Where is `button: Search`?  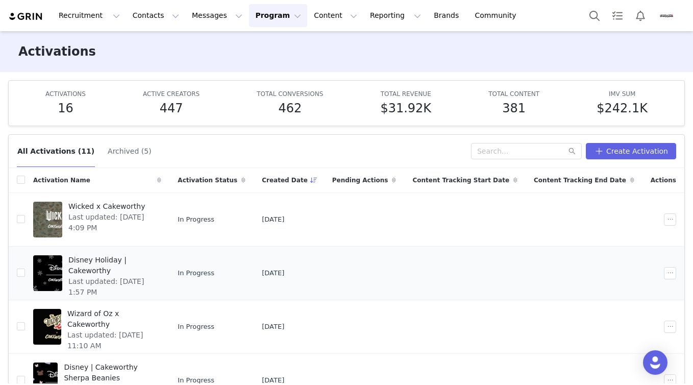 button: Search is located at coordinates (594, 15).